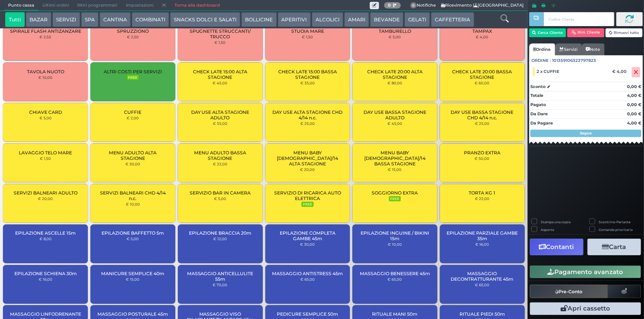 The height and width of the screenshot is (319, 644). What do you see at coordinates (482, 124) in the screenshot?
I see `small: € 25,00` at bounding box center [482, 124].